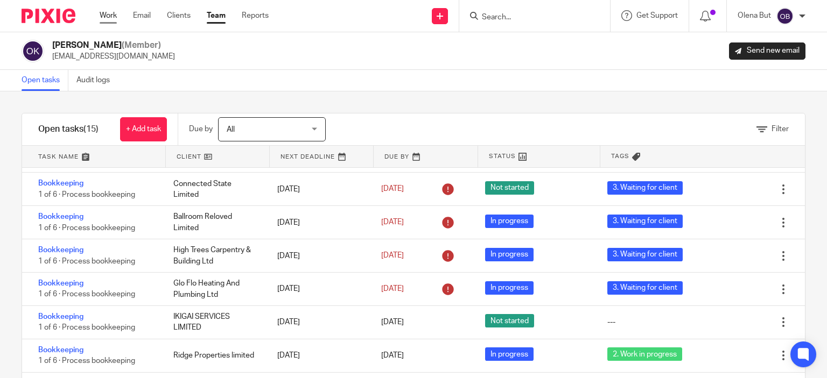 This screenshot has height=378, width=827. What do you see at coordinates (179, 16) in the screenshot?
I see `a: Clients` at bounding box center [179, 16].